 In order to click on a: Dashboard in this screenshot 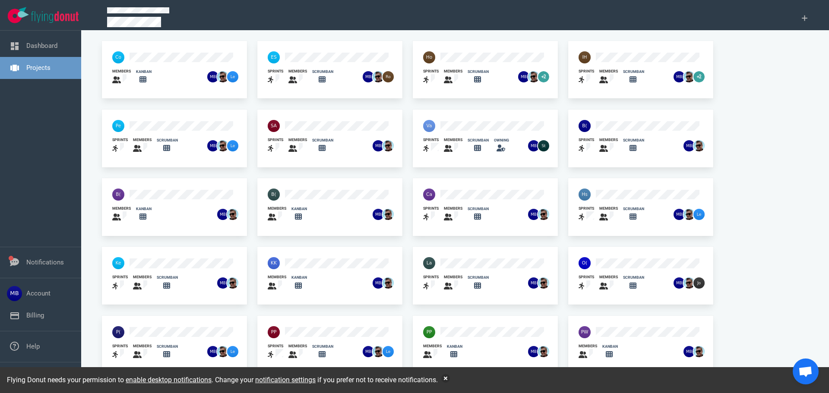, I will do `click(42, 46)`.